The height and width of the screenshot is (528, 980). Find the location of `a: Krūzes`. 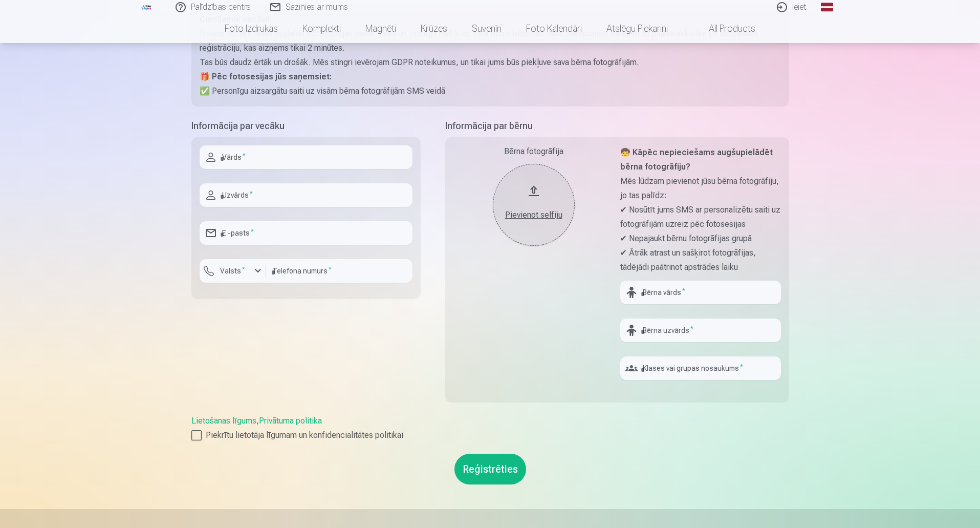

a: Krūzes is located at coordinates (434, 29).